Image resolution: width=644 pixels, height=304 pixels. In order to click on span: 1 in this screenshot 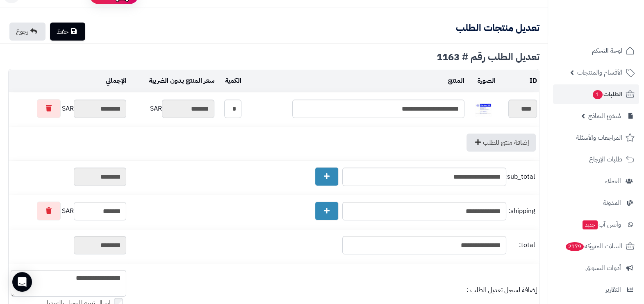, I will do `click(598, 94)`.